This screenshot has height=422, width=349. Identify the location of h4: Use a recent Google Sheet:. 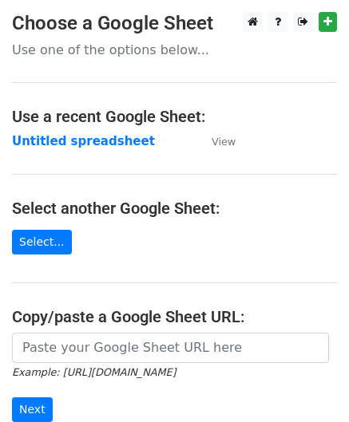
(174, 116).